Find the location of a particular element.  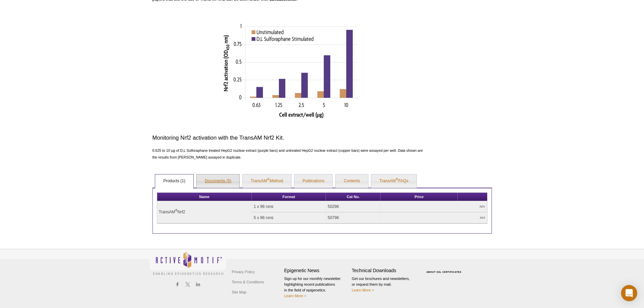

th: Name is located at coordinates (205, 196).